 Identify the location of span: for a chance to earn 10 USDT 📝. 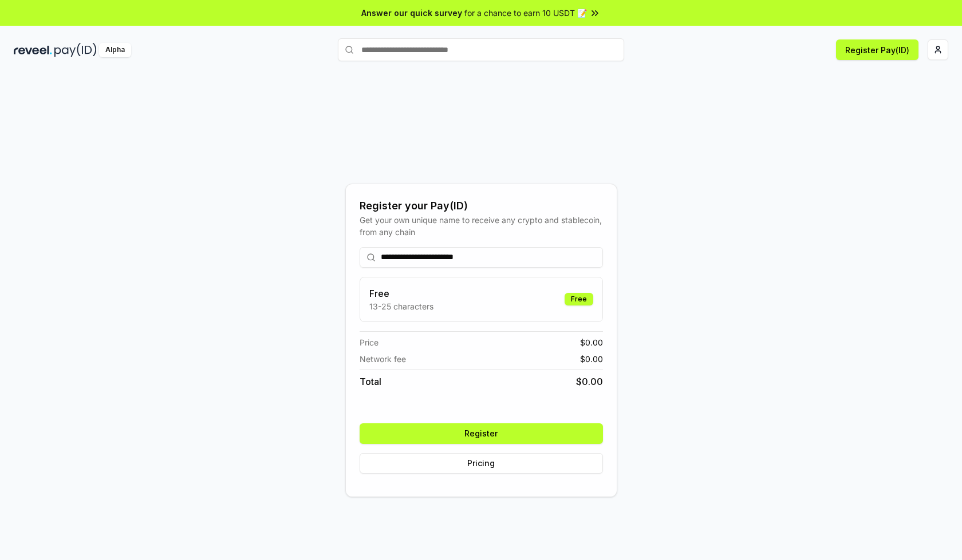
(526, 13).